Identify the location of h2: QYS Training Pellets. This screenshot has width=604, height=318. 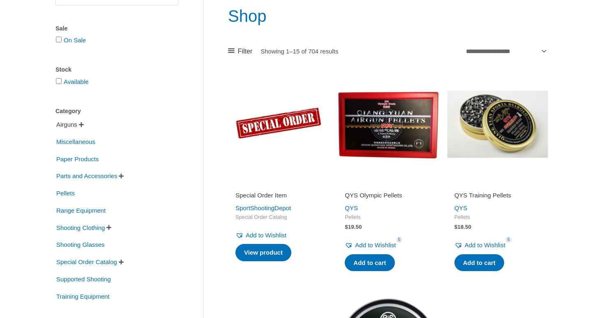
(498, 195).